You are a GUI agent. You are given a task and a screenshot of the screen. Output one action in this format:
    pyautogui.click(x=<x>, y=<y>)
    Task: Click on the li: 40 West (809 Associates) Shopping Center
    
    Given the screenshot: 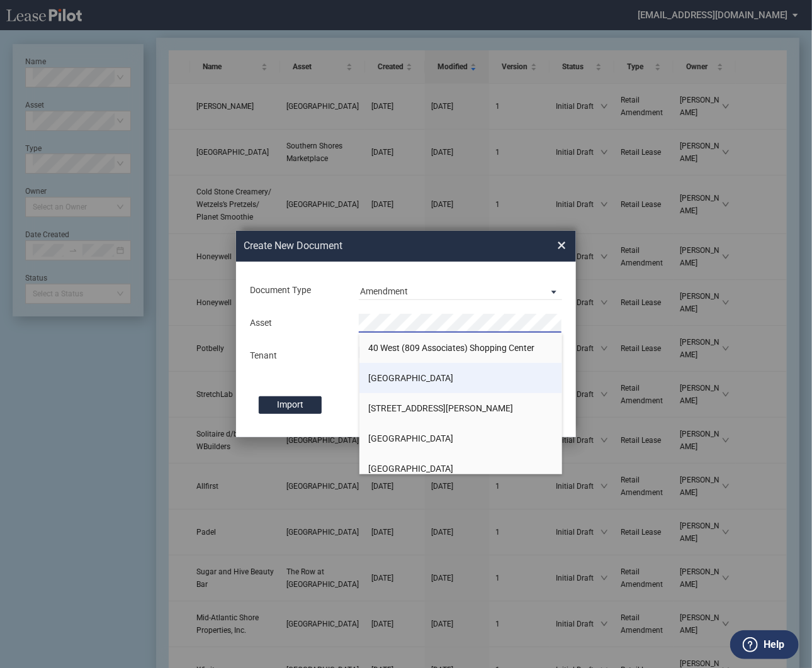 What is the action you would take?
    pyautogui.click(x=461, y=348)
    